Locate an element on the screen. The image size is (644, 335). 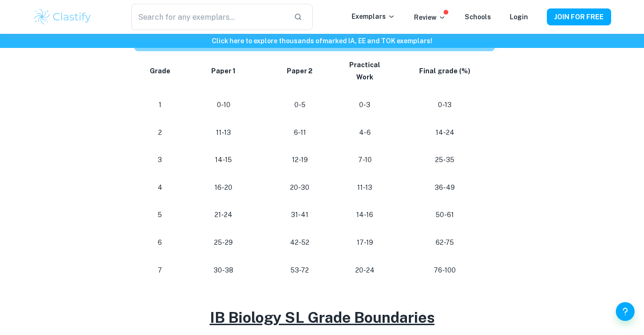
strong: Paper 2 is located at coordinates (299, 71).